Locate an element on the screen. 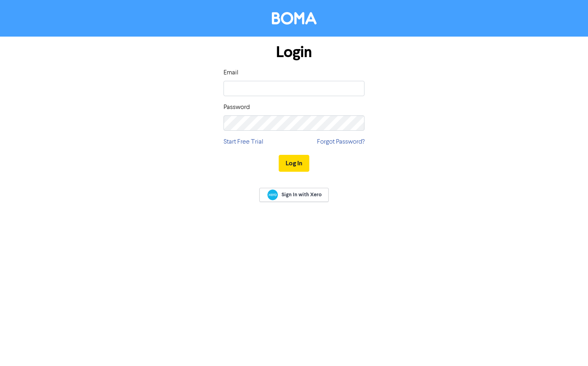 This screenshot has height=366, width=588. h1: Login is located at coordinates (294, 52).